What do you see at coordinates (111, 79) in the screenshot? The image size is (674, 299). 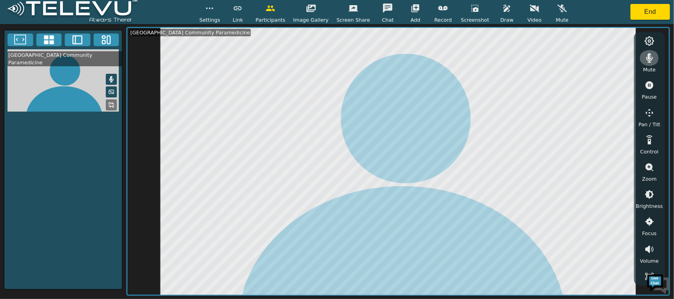 I see `button: Mute` at bounding box center [111, 79].